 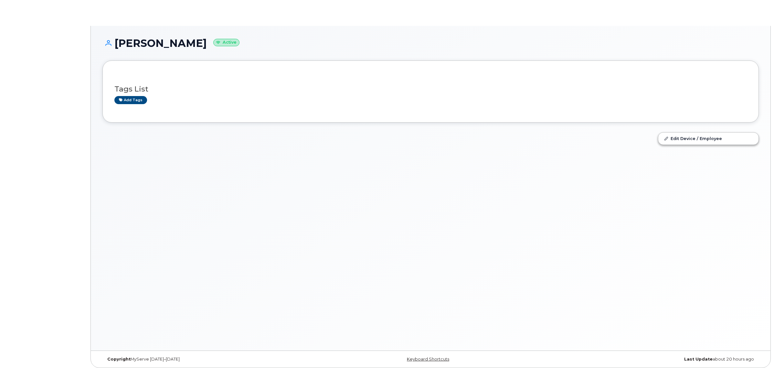 I want to click on div: about 20 hours ago, so click(x=649, y=359).